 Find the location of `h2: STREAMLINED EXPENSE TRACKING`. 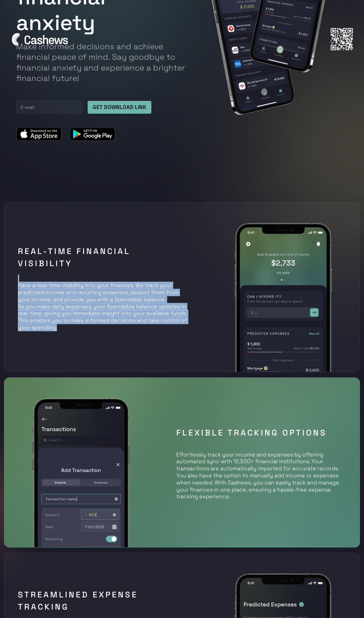

h2: STREAMLINED EXPENSE TRACKING is located at coordinates (103, 601).